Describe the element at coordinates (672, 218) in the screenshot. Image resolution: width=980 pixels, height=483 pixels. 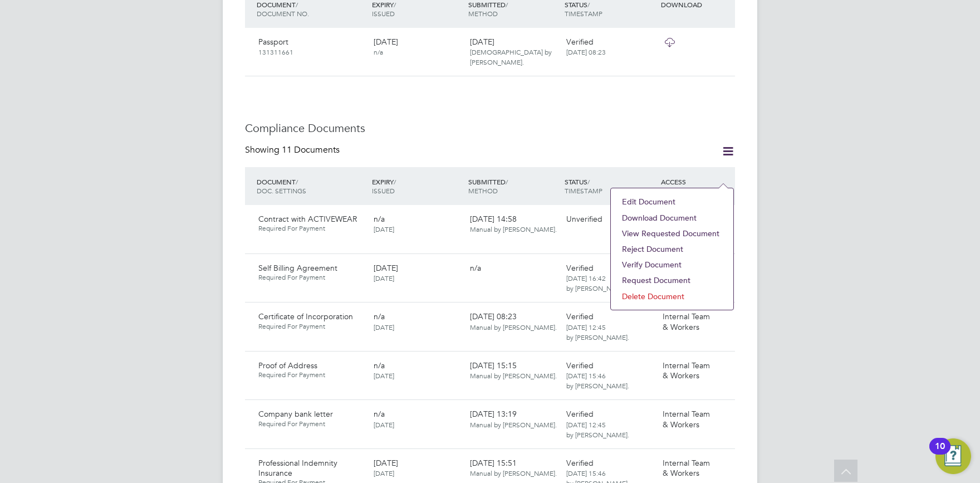
I see `li: Download Document` at that location.